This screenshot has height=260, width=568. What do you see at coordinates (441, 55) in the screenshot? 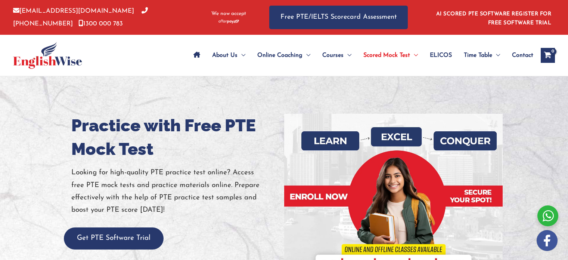
I see `span: ELICOS` at bounding box center [441, 55].